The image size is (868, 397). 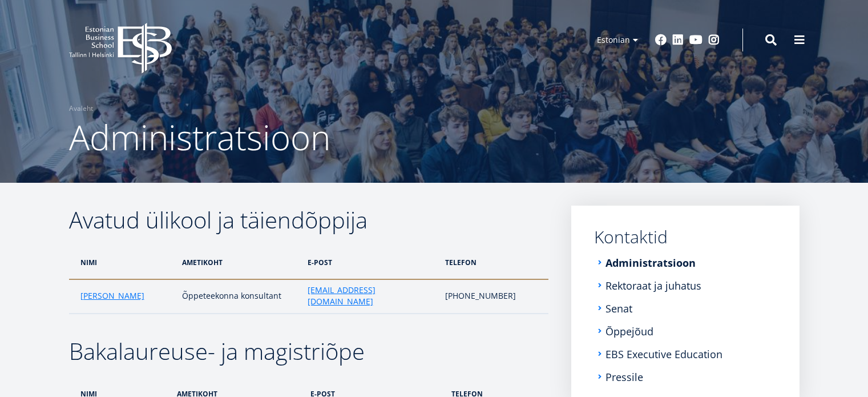 I want to click on h2: Bakalaureuse- ja magistriõpe, so click(x=309, y=351).